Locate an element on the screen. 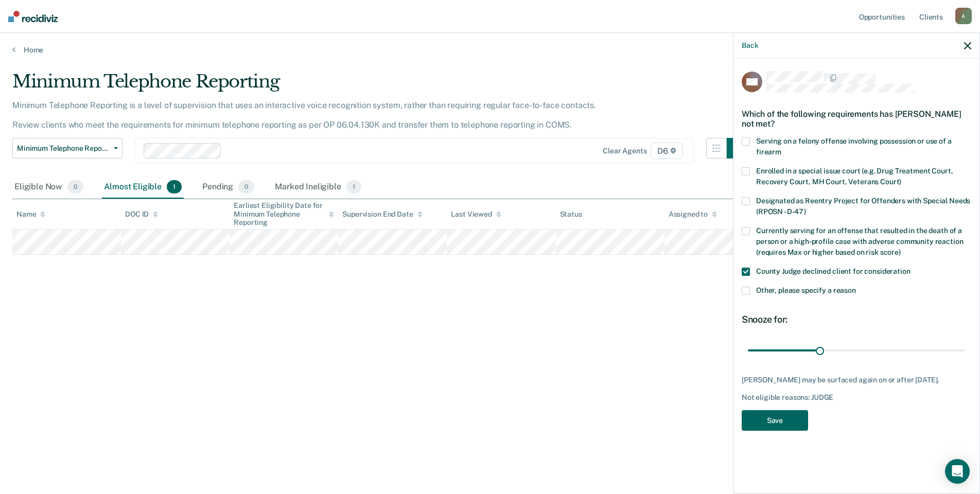  span: Serving on a felony offense involving possession or use of a firearm is located at coordinates (854, 146).